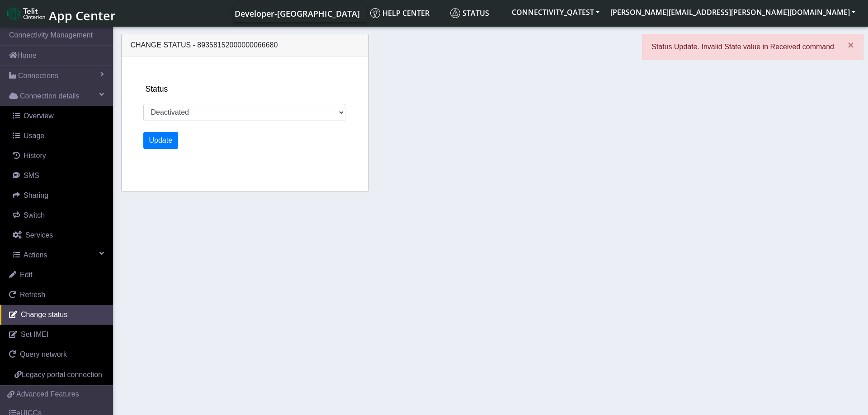  What do you see at coordinates (59, 136) in the screenshot?
I see `a: Usage` at bounding box center [59, 136].